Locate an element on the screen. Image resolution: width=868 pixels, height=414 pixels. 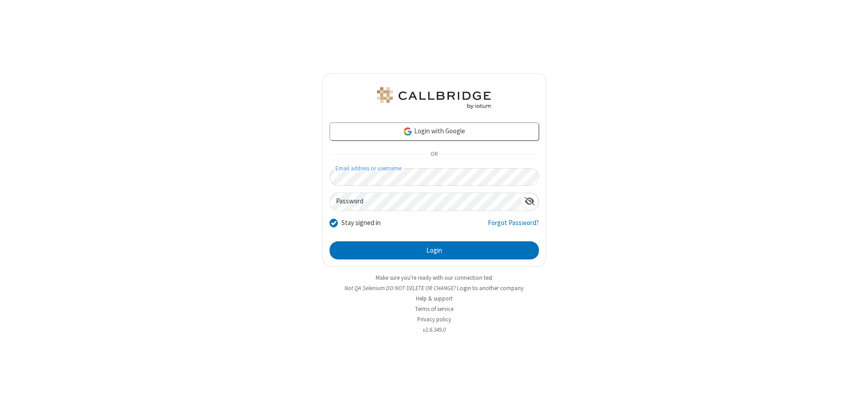
a: Help & support is located at coordinates (434, 298).